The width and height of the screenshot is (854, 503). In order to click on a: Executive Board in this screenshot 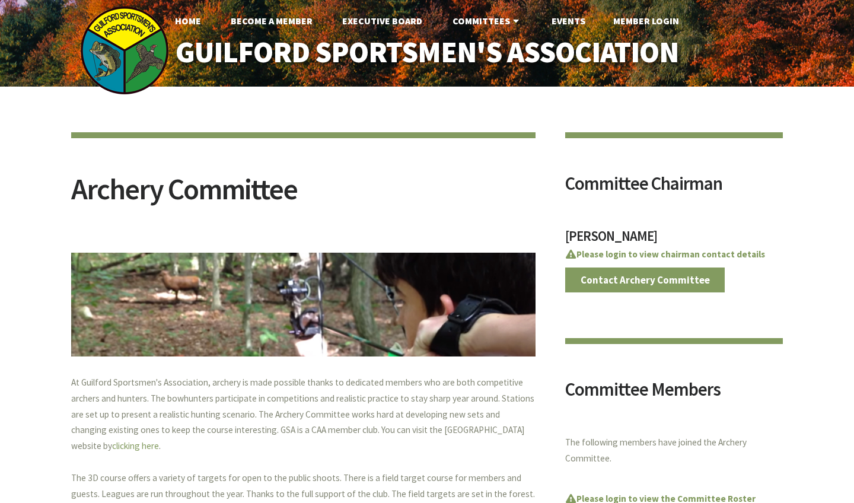, I will do `click(382, 21)`.